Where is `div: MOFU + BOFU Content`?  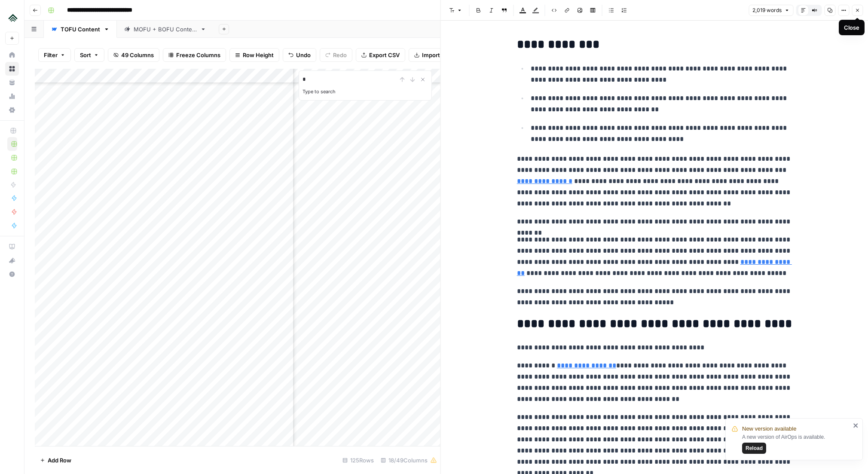
div: MOFU + BOFU Content is located at coordinates (165, 29).